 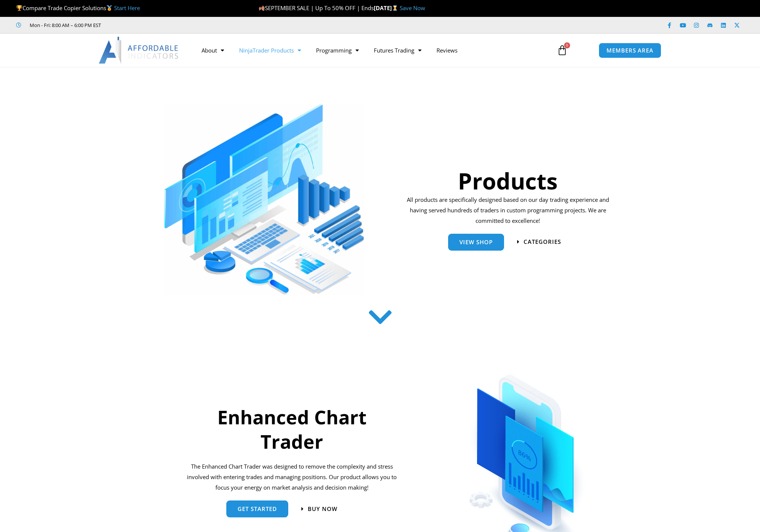 I want to click on p: All products are specifically designed based on our day trading experience and having served hund..., so click(x=508, y=211).